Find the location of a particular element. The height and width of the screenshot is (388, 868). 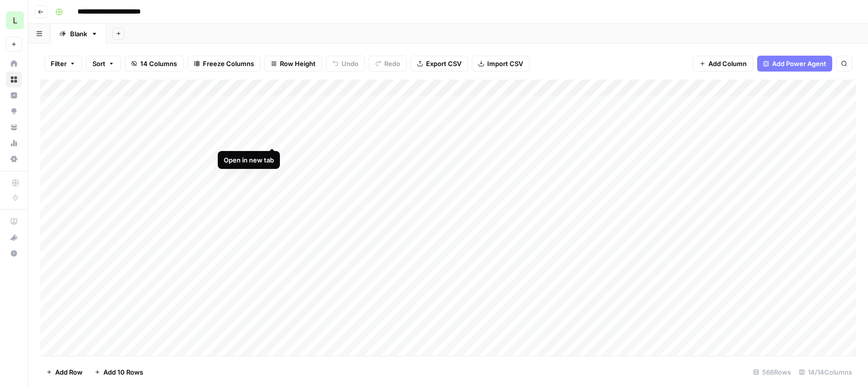

span: Add Row is located at coordinates (69, 372).